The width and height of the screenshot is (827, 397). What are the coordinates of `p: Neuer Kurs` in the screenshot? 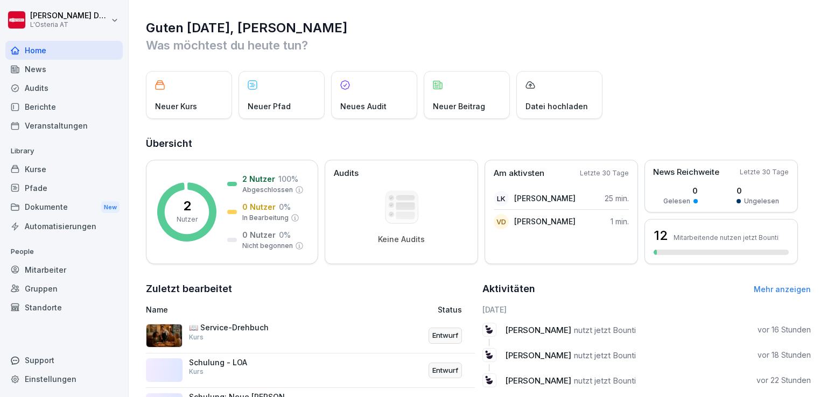 It's located at (176, 106).